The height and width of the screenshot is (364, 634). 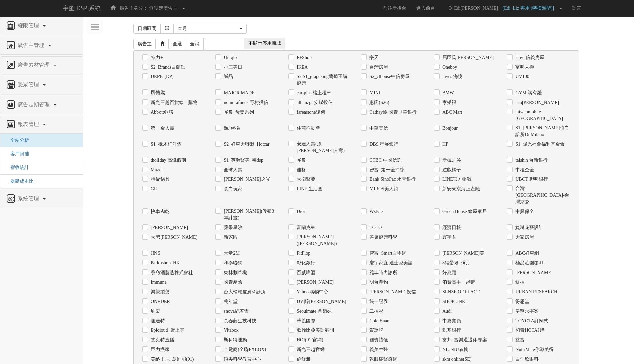 I want to click on label: 消費高手一起購, so click(x=458, y=282).